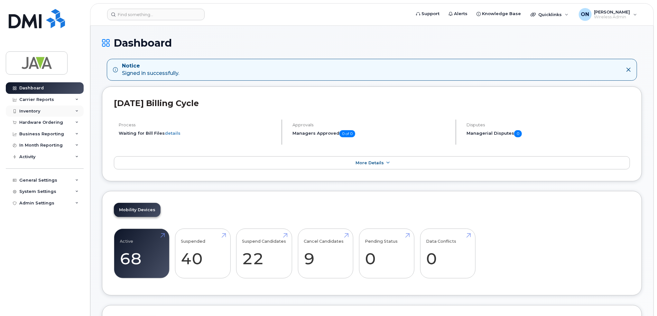  What do you see at coordinates (197, 133) in the screenshot?
I see `li: Waiting for Bill Files` at bounding box center [197, 133].